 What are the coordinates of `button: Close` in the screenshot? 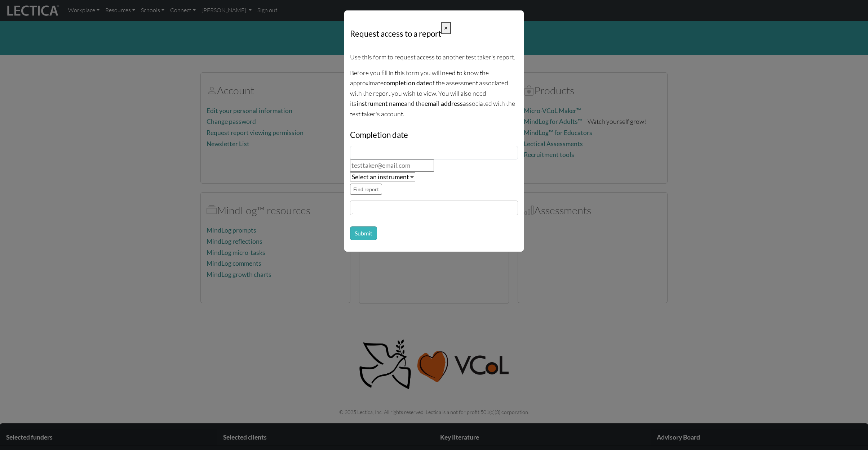 It's located at (446, 28).